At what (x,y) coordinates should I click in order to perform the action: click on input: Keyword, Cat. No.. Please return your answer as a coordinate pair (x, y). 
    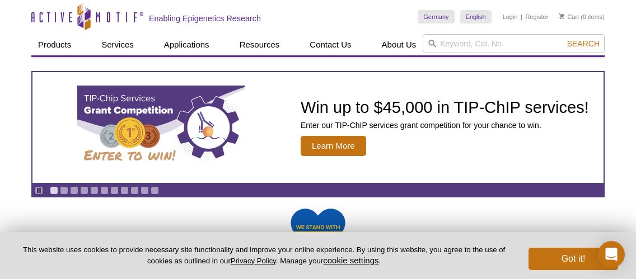
    Looking at the image, I should click on (513, 44).